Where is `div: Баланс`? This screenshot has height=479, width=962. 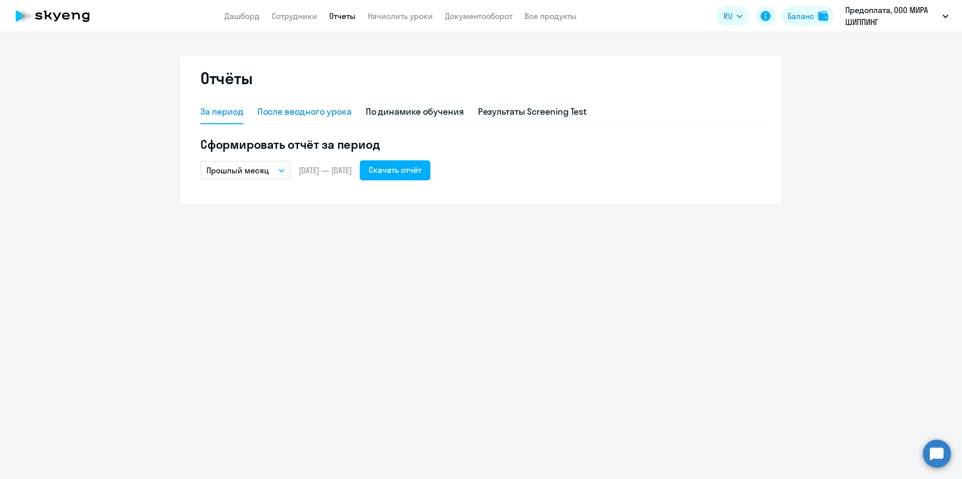 div: Баланс is located at coordinates (801, 16).